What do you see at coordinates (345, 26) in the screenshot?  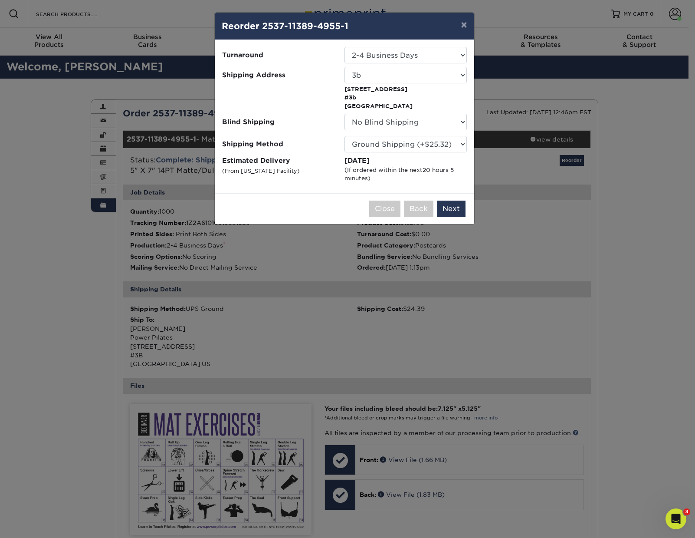 I see `h4: Reorder 2537-11389-4955-1` at bounding box center [345, 26].